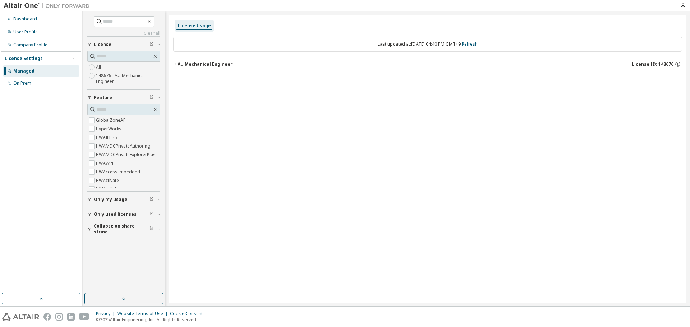 The width and height of the screenshot is (690, 327). What do you see at coordinates (128, 79) in the screenshot?
I see `label: 148676 - AU Mechanical Engineer` at bounding box center [128, 79].